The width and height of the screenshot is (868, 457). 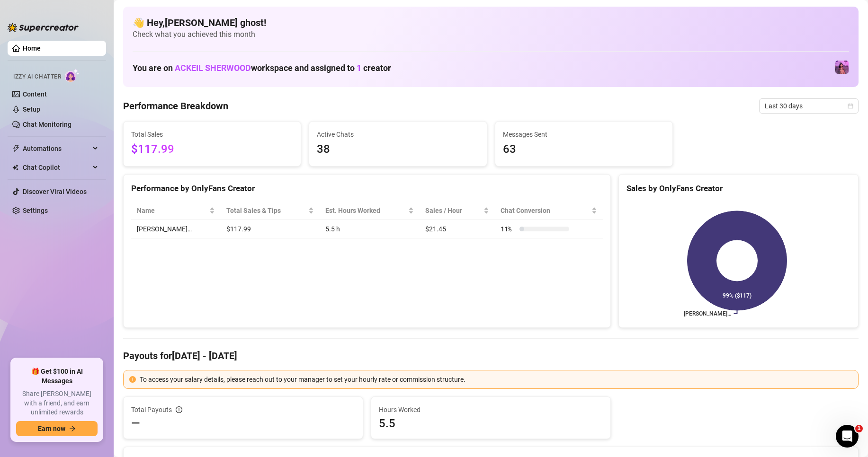 I want to click on td: $21.45, so click(x=457, y=229).